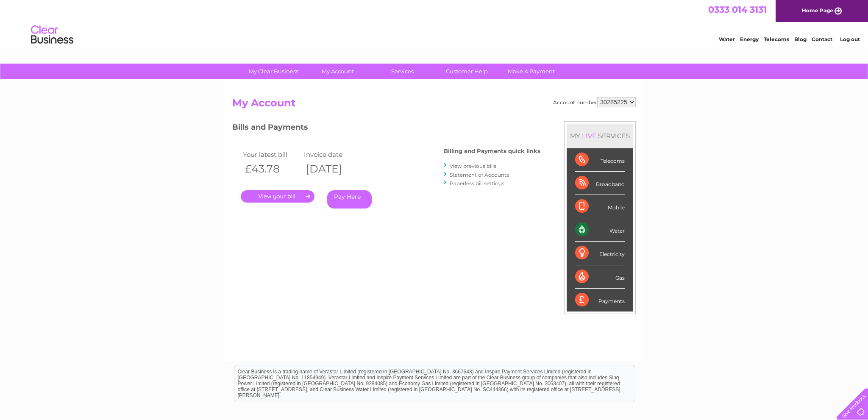 The height and width of the screenshot is (420, 868). Describe the element at coordinates (600, 230) in the screenshot. I see `div: Water` at that location.